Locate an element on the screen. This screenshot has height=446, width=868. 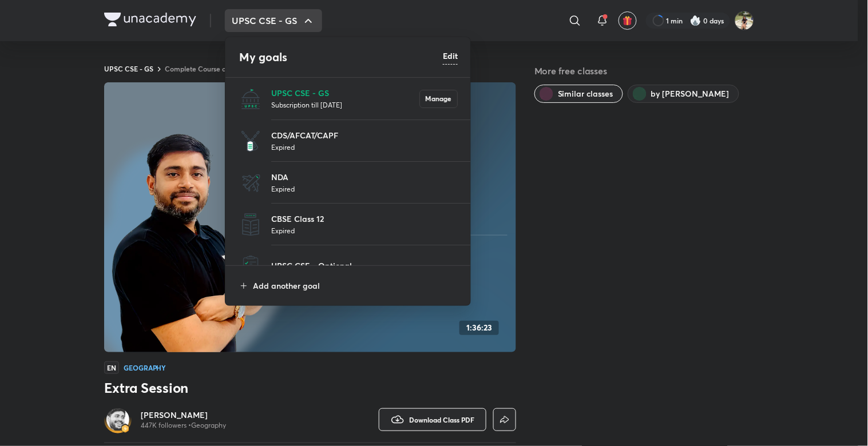
img: UPSC CSE - Optional is located at coordinates (250, 266).